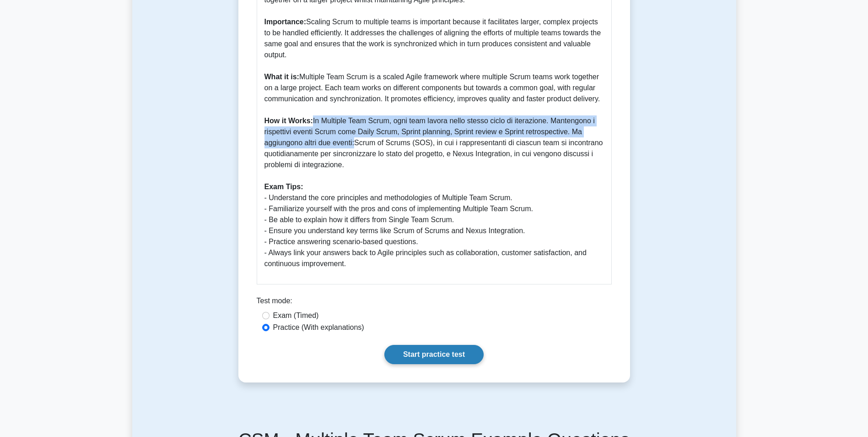 The width and height of the screenshot is (868, 437). I want to click on font: In Multiple Team Scrum, ogni team lavora nello stesso ciclo di iterazione. Mantengono i rispettiv..., so click(430, 132).